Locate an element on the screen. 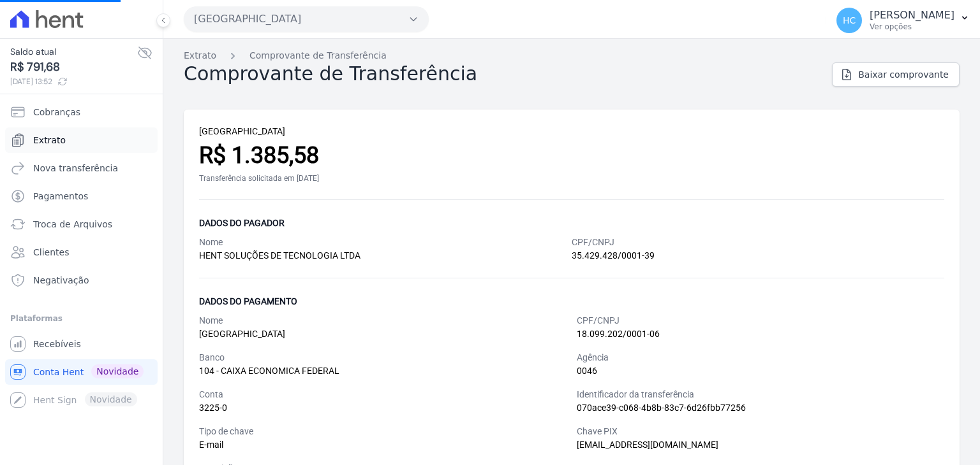  span: Extrato is located at coordinates (49, 141).